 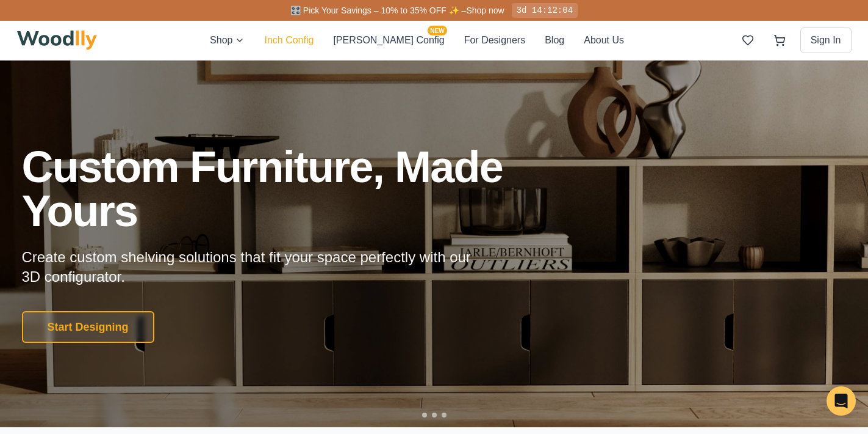 What do you see at coordinates (485, 10) in the screenshot?
I see `a: Shop now` at bounding box center [485, 10].